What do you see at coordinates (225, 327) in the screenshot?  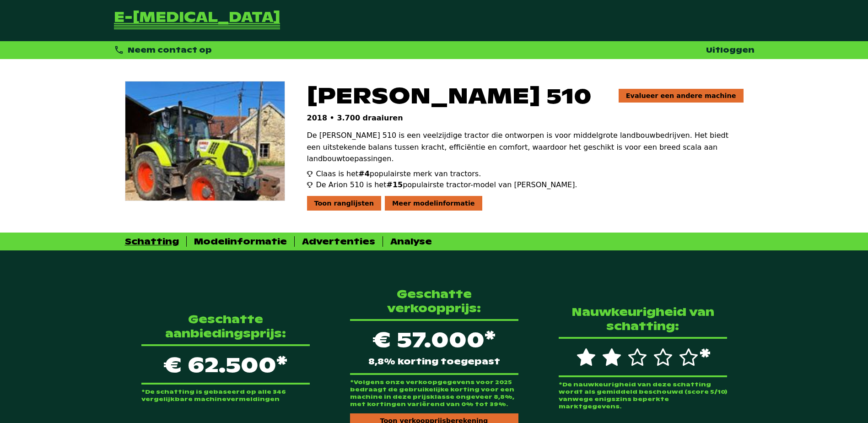 I see `p: Geschatte aanbiedingsprijs:` at bounding box center [225, 327].